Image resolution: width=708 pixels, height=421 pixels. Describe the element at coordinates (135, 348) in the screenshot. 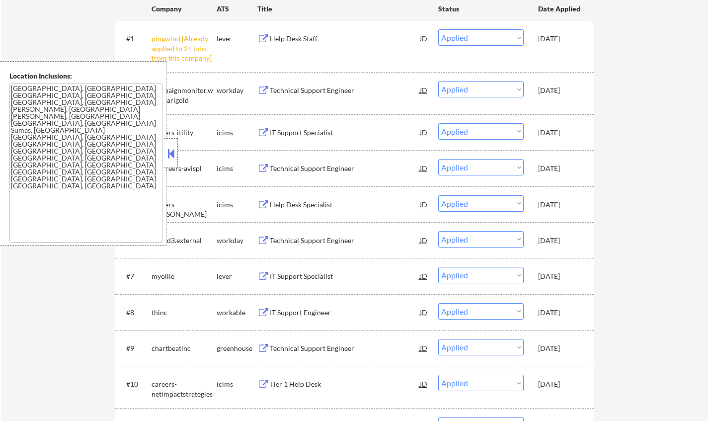

I see `div: #9` at that location.